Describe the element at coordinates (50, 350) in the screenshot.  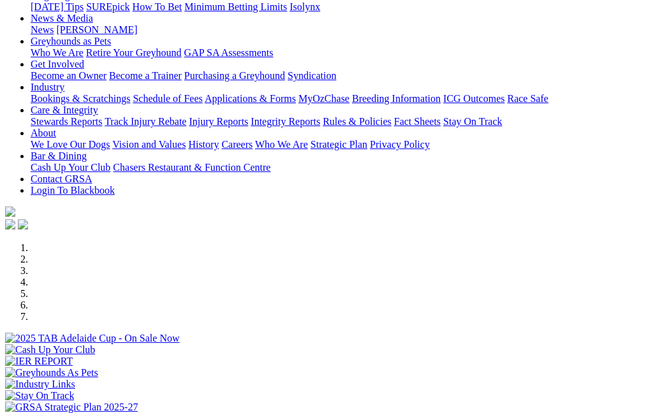
I see `img: Cash Up Your Club` at that location.